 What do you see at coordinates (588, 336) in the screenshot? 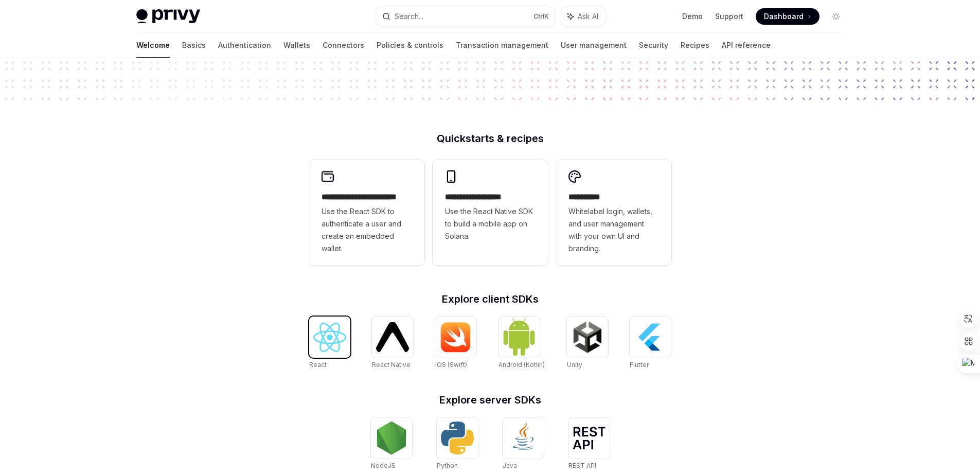
I see `img: Unity` at bounding box center [588, 336].